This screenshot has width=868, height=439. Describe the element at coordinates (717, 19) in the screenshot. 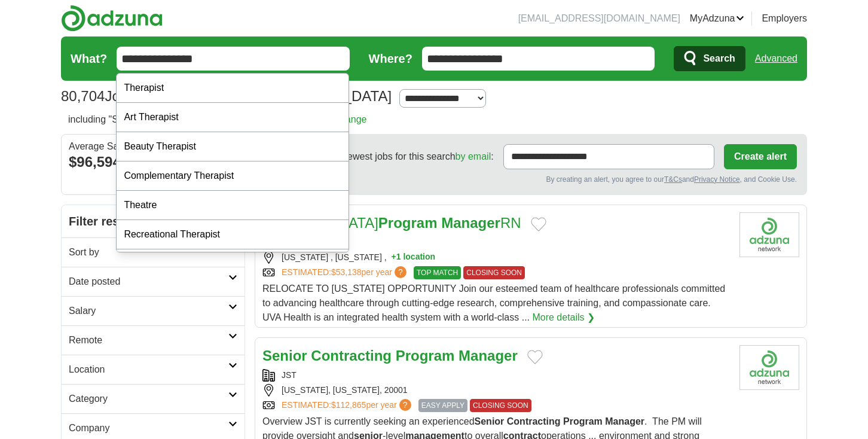

I see `a: MyAdzuna` at that location.